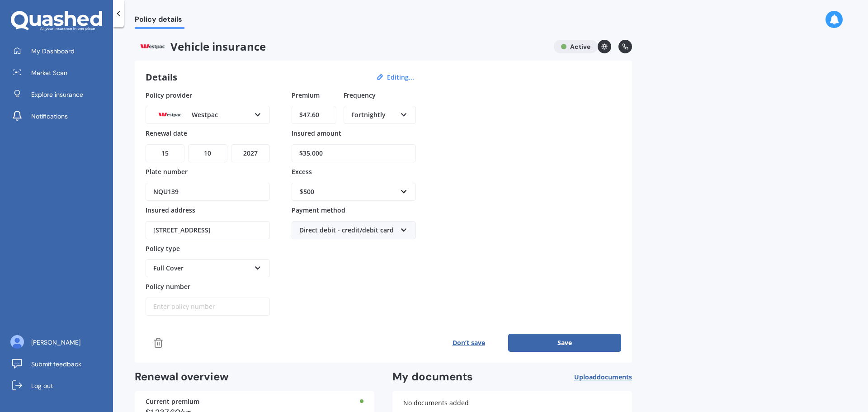 The width and height of the screenshot is (868, 412). Describe the element at coordinates (615, 377) in the screenshot. I see `span: documents` at that location.